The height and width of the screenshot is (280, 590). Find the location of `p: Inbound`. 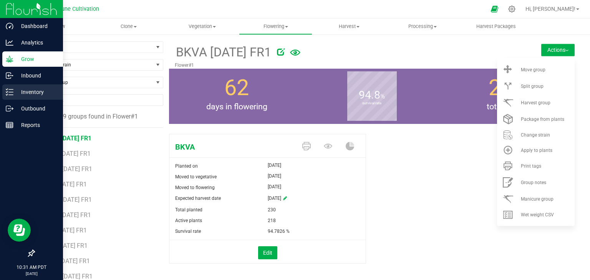

p: Inbound is located at coordinates (36, 76).